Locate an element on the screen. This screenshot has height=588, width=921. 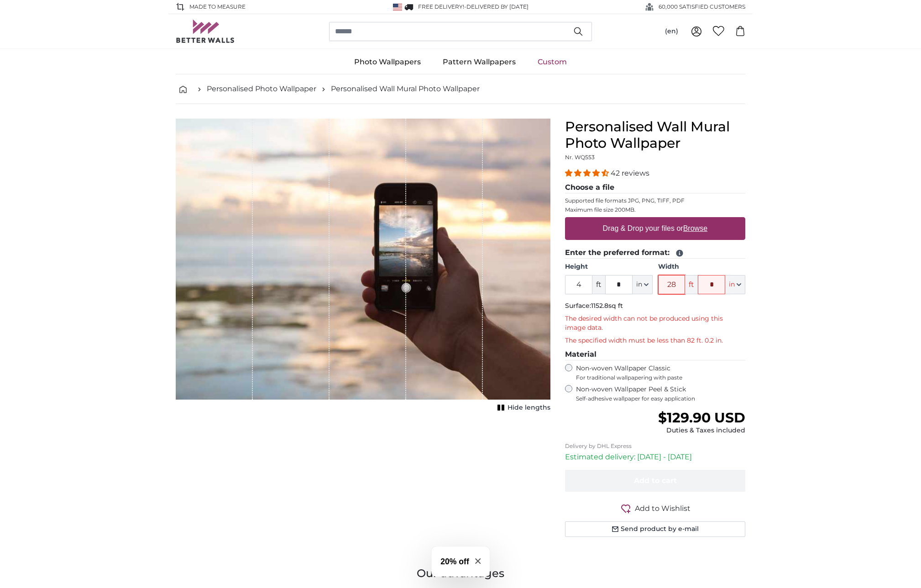
p: Maximum file size 200MB. is located at coordinates (655, 210).